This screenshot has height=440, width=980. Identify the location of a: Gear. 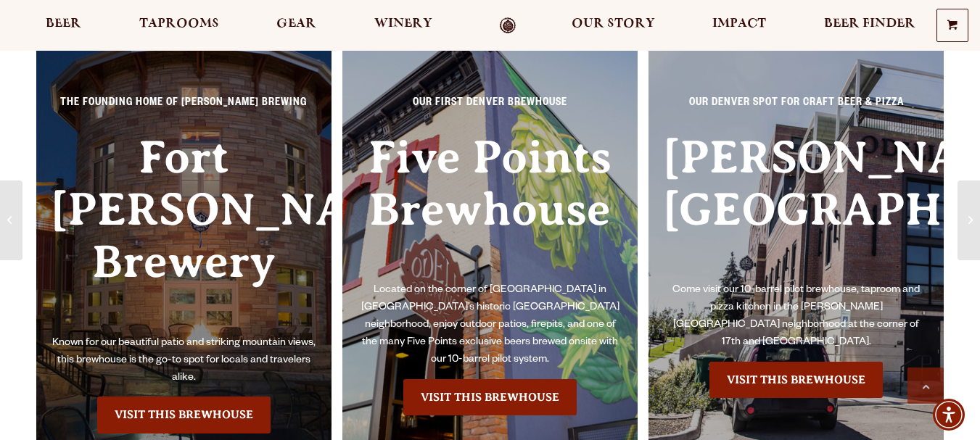
(295, 25).